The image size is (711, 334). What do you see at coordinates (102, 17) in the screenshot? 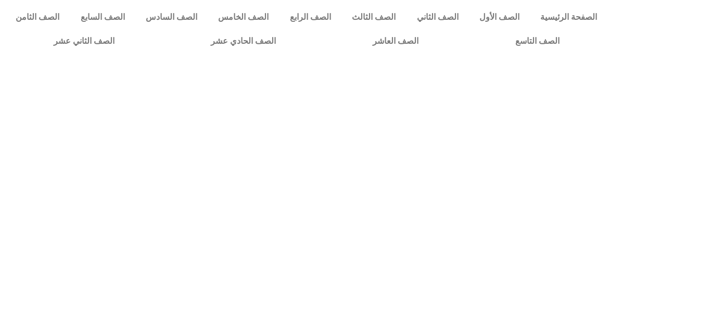
I see `a: الصف السابع` at bounding box center [102, 17].